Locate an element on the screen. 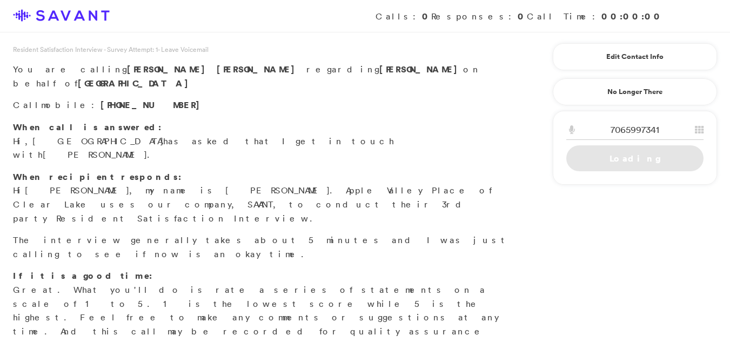 This screenshot has height=342, width=730. a: No Longer There is located at coordinates (635, 92).